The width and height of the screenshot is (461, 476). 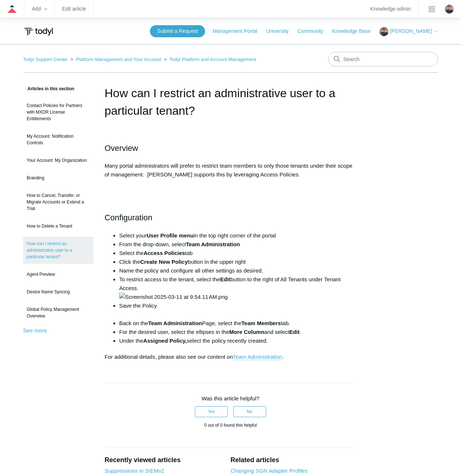 What do you see at coordinates (58, 313) in the screenshot?
I see `a: Global Policy Management Overview` at bounding box center [58, 313].